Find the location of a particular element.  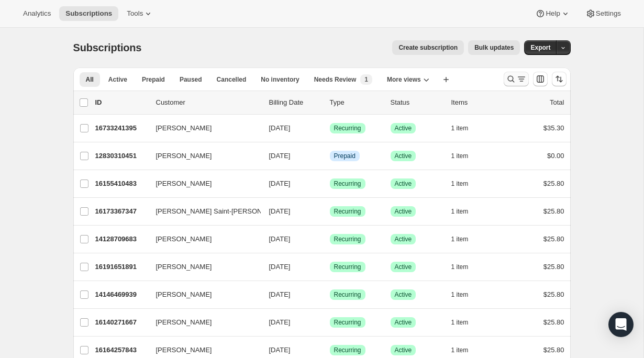

span: $35.30 is located at coordinates (554, 128).